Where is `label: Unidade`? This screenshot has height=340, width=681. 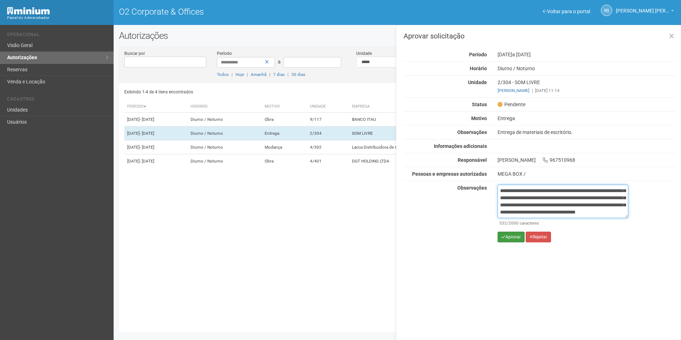
label: Unidade is located at coordinates (364, 53).